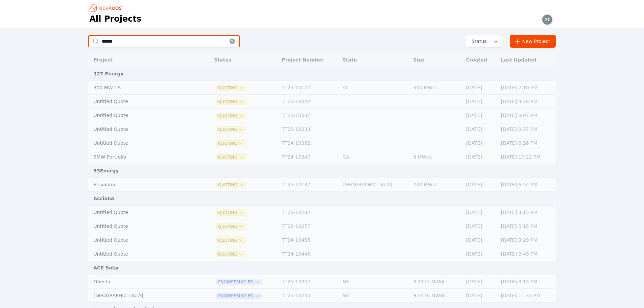 This screenshot has width=644, height=308. I want to click on td: TT25-10042, so click(309, 101).